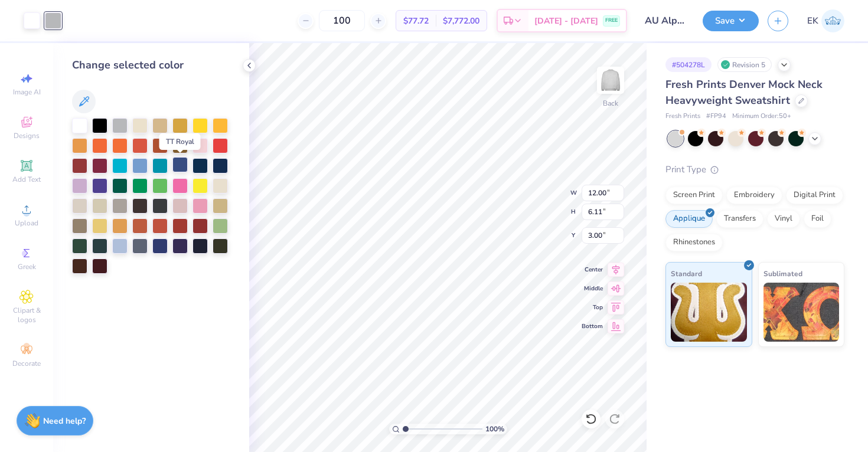 The width and height of the screenshot is (868, 452). Describe the element at coordinates (26, 92) in the screenshot. I see `span: Image AI` at that location.